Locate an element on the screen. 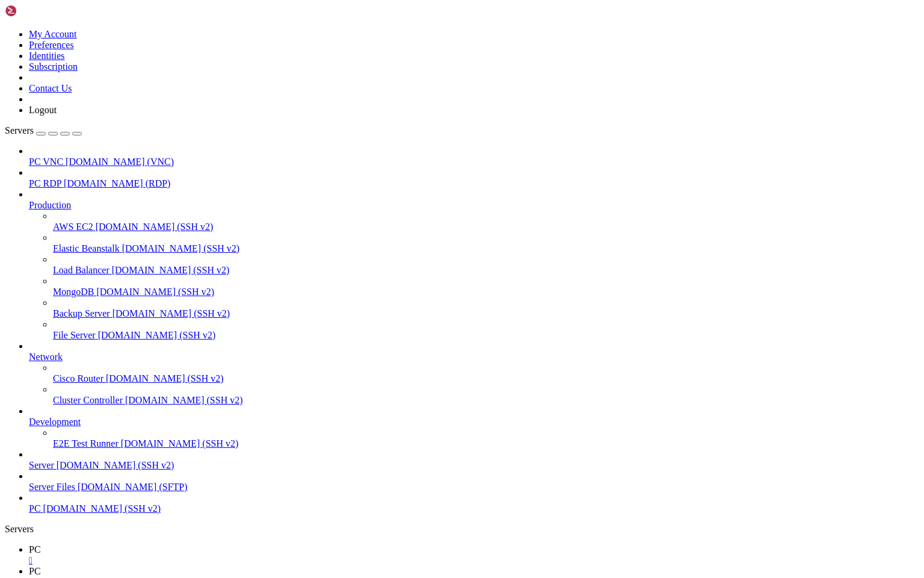 The height and width of the screenshot is (578, 924). li: Network is located at coordinates (474, 373).